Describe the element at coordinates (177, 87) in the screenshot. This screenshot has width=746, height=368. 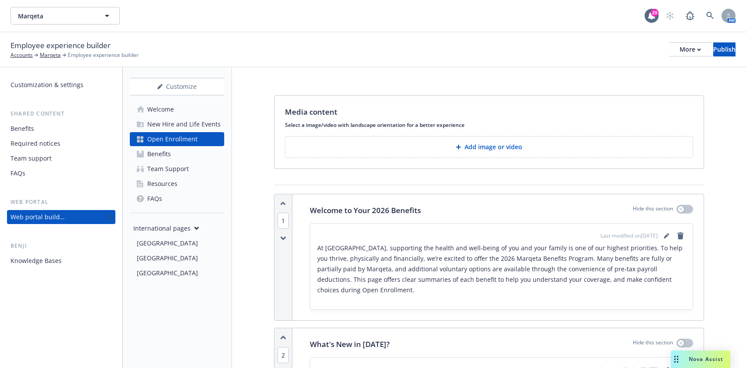
I see `button: Customize` at that location.